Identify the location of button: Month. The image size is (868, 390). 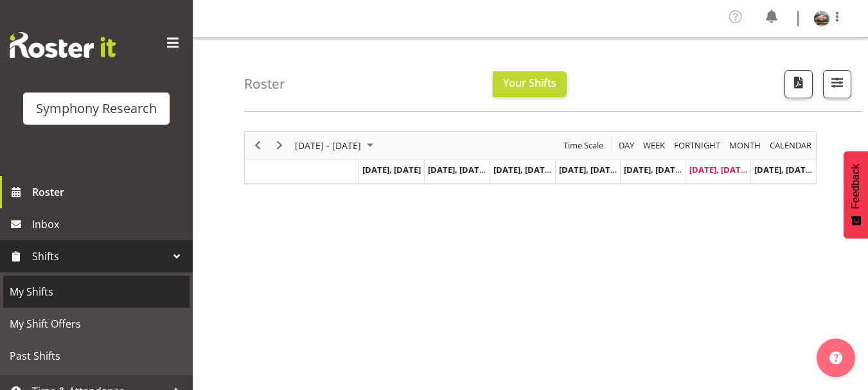
(791, 145).